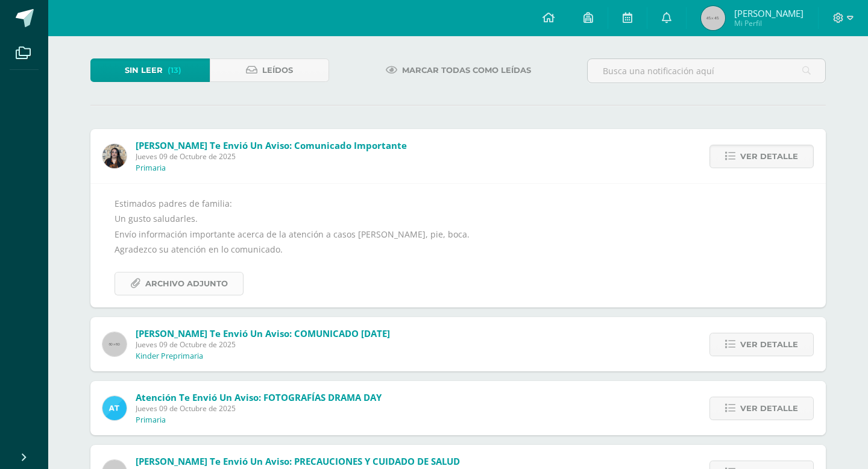 Image resolution: width=868 pixels, height=469 pixels. Describe the element at coordinates (458, 245) in the screenshot. I see `div: Estimados padres de familia: Un gusto saludarles. Envío información importante acerca de la atenc...` at that location.